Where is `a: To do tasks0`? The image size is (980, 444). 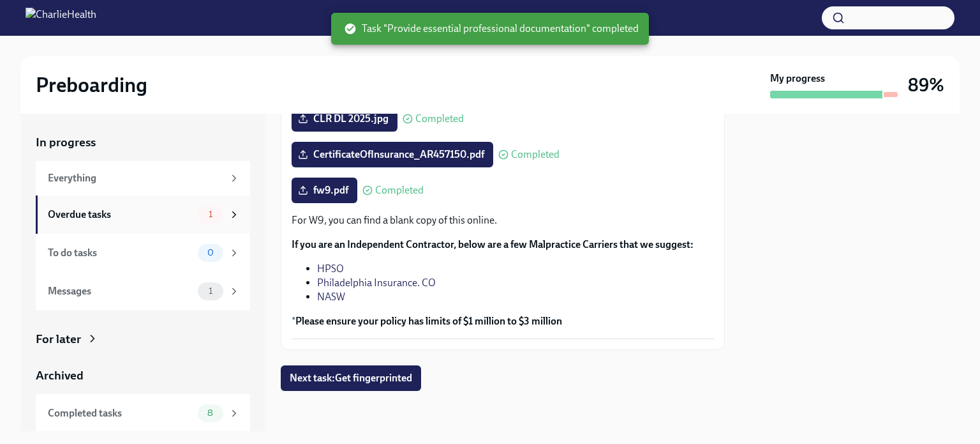 a: To do tasks0 is located at coordinates (143, 253).